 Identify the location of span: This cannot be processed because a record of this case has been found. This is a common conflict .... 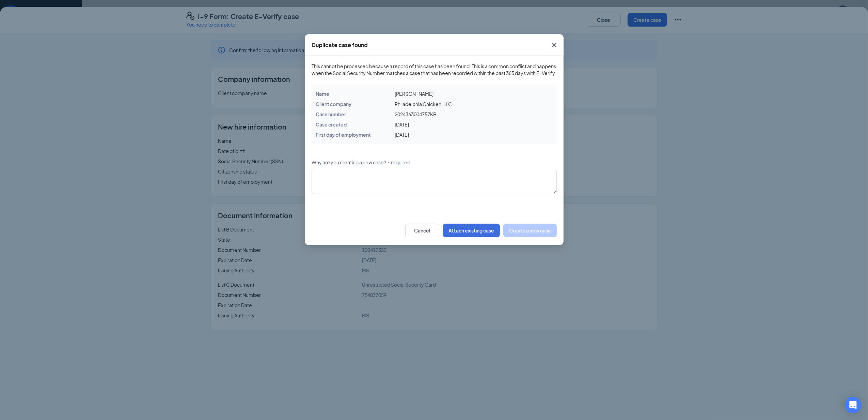
(434, 70).